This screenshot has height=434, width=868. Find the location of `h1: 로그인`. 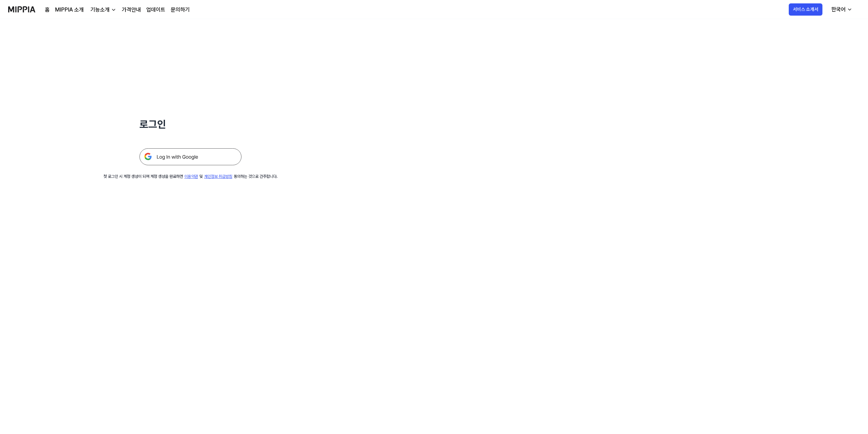

h1: 로그인 is located at coordinates (191, 125).